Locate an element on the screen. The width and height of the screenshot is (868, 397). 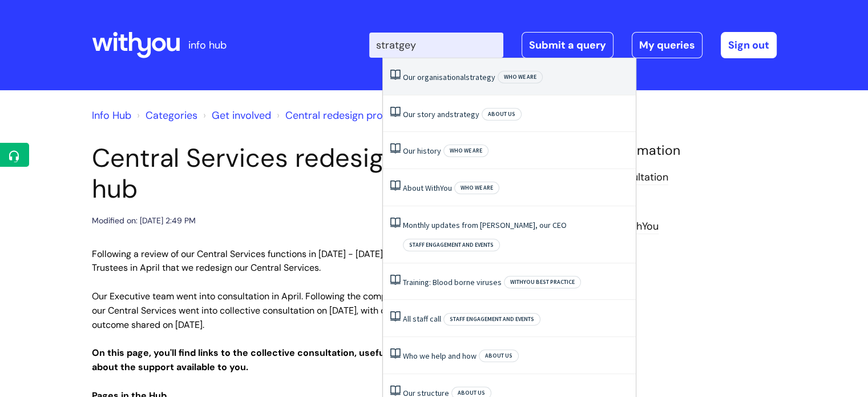
a: Submit a query is located at coordinates (568, 45).